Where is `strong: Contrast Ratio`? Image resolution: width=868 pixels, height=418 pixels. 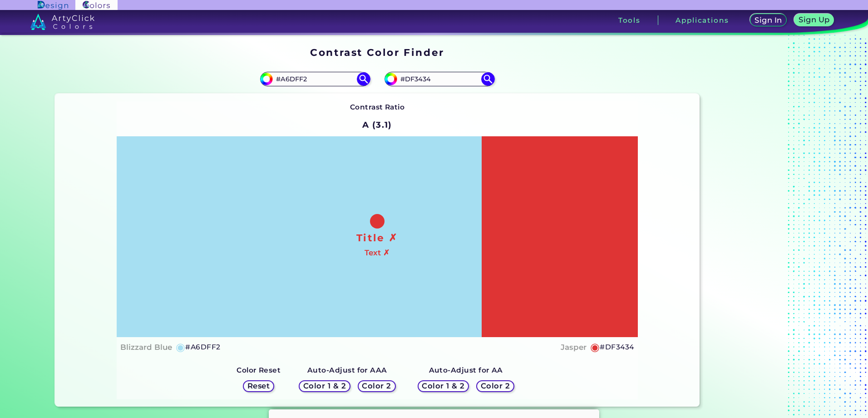 strong: Contrast Ratio is located at coordinates (377, 107).